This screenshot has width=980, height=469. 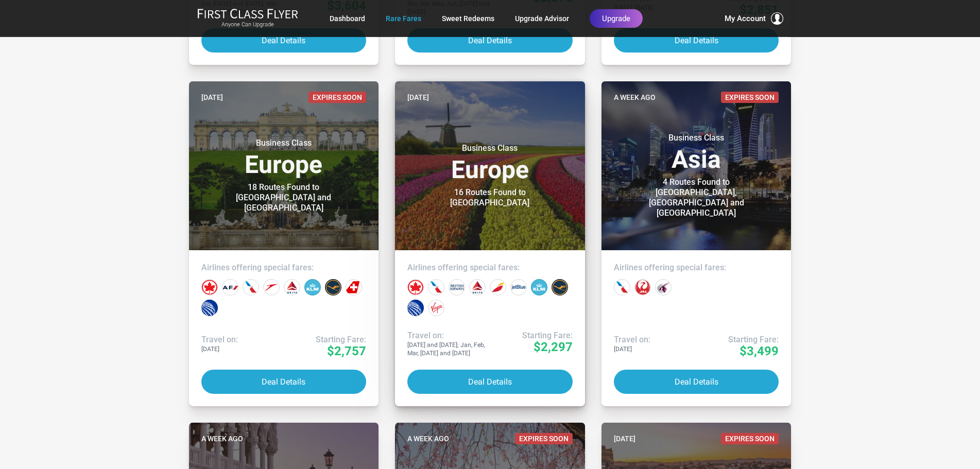 What do you see at coordinates (542, 18) in the screenshot?
I see `a: Upgrade Advisor` at bounding box center [542, 18].